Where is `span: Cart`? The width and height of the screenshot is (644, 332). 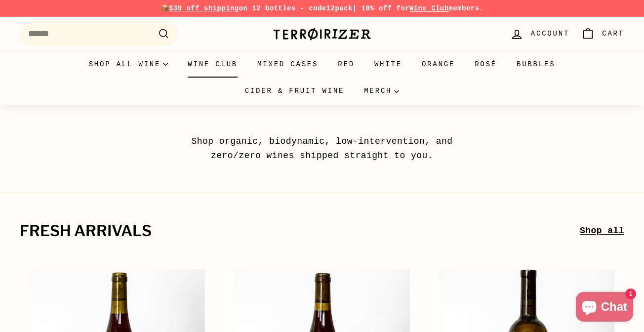
span: Cart is located at coordinates (613, 33).